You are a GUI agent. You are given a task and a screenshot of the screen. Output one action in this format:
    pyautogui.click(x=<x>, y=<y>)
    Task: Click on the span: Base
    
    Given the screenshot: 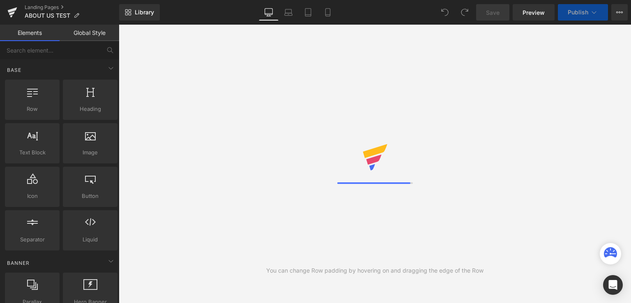 What is the action you would take?
    pyautogui.click(x=14, y=70)
    